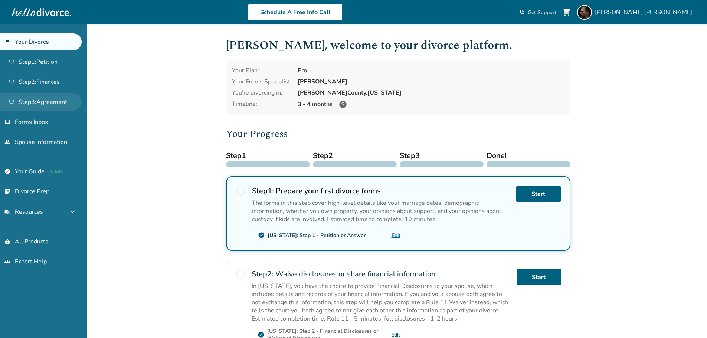  Describe the element at coordinates (442, 156) in the screenshot. I see `span: Step 3` at that location.